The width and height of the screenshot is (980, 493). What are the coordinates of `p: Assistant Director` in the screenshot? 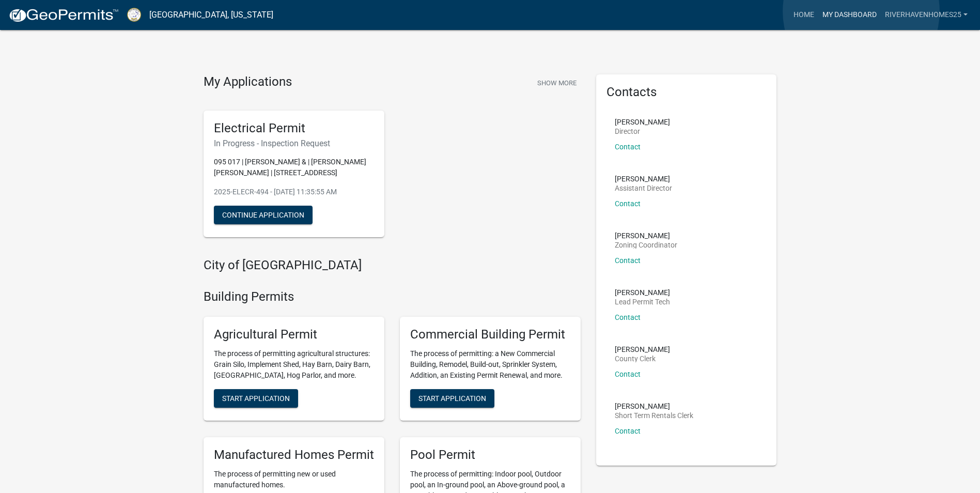 It's located at (643, 188).